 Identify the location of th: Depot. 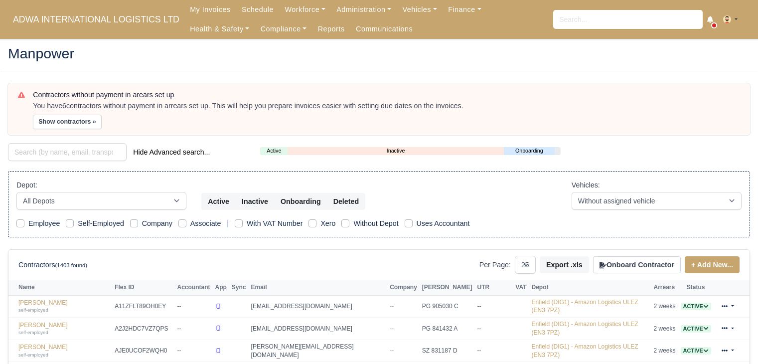
(590, 288).